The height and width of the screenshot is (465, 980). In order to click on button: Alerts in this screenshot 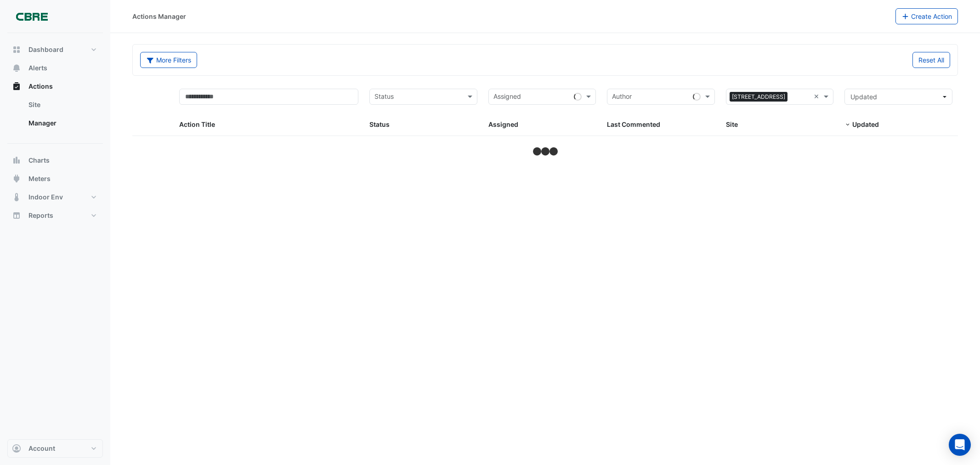, I will do `click(55, 68)`.